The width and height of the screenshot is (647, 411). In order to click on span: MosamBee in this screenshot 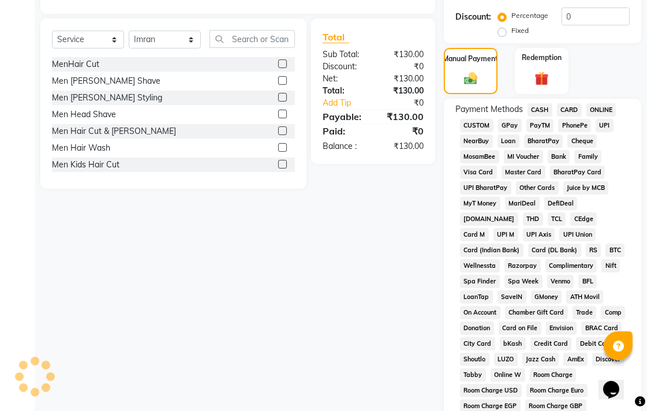, I will do `click(480, 156)`.